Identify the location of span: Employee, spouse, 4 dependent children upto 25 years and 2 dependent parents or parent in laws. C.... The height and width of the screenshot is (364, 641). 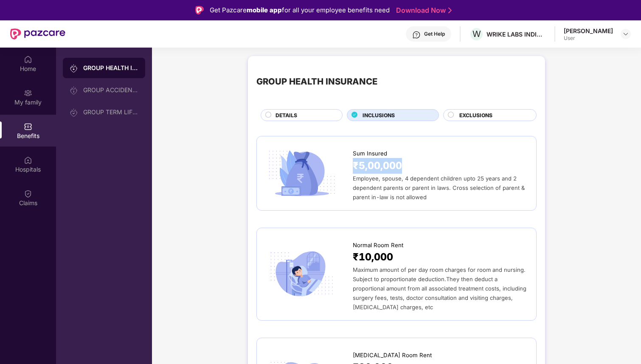
(438, 188).